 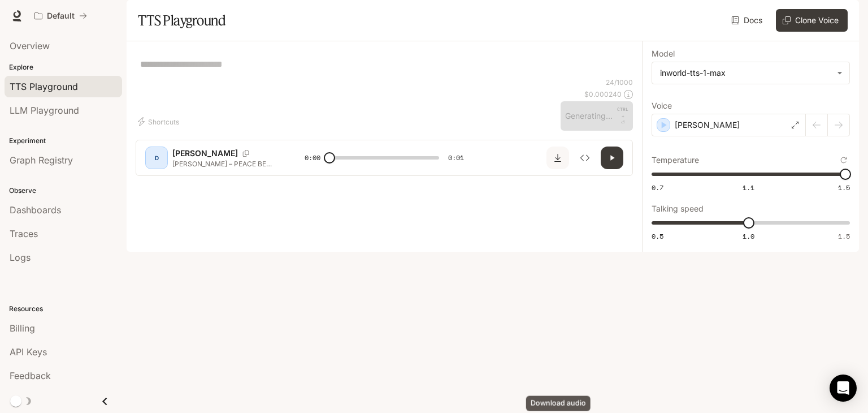 What do you see at coordinates (159, 122) in the screenshot?
I see `button: Shortcuts` at bounding box center [159, 122].